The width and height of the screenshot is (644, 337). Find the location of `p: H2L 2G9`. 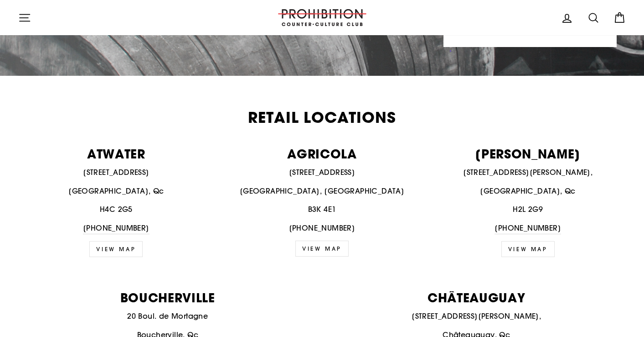

p: H2L 2G9 is located at coordinates (528, 209).